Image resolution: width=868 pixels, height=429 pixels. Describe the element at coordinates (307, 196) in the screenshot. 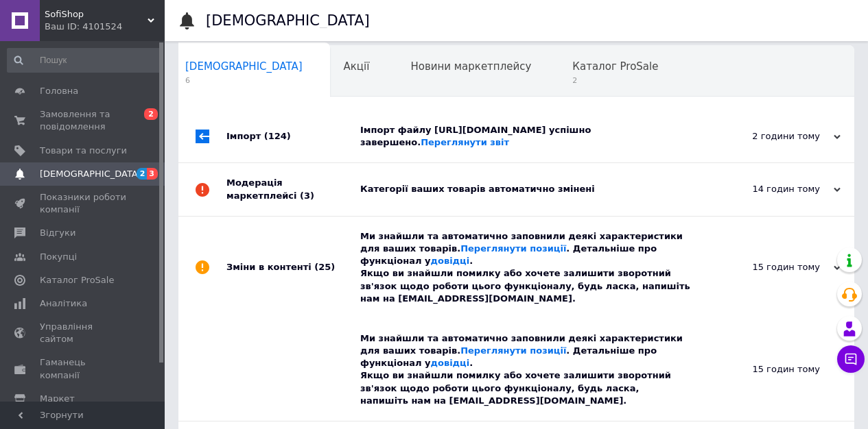

I see `span: (3)` at that location.